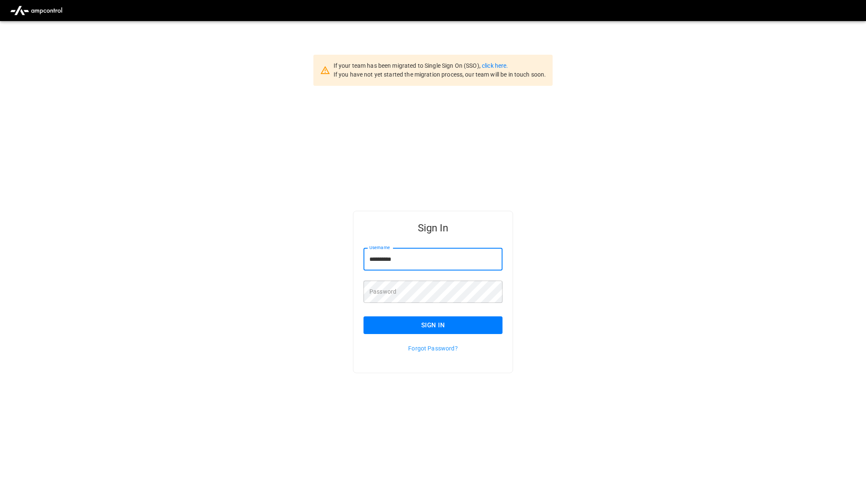 The image size is (866, 504). What do you see at coordinates (433, 349) in the screenshot?
I see `p: Forgot Password?` at bounding box center [433, 349].